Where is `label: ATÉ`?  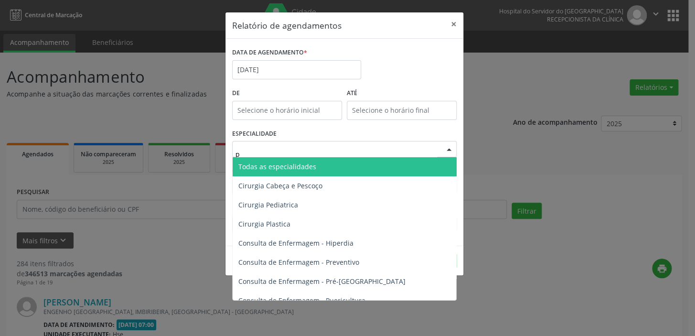 label: ATÉ is located at coordinates (402, 93).